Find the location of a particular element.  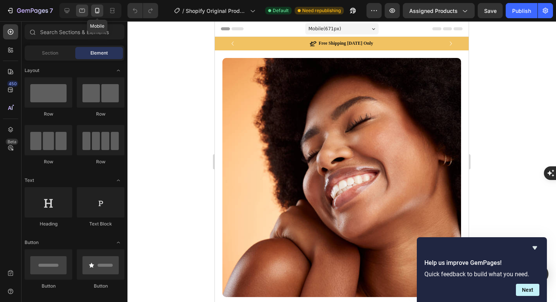

span: Layout is located at coordinates (32, 70).